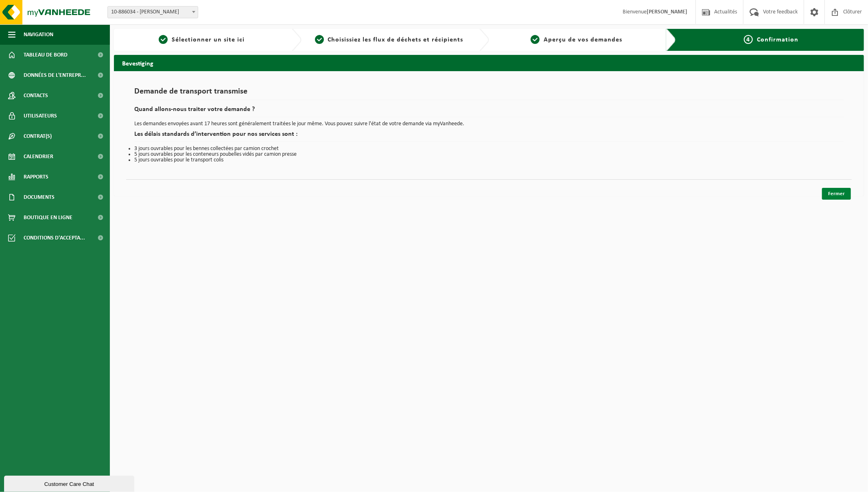 The image size is (868, 492). I want to click on span: Utilisateurs, so click(40, 116).